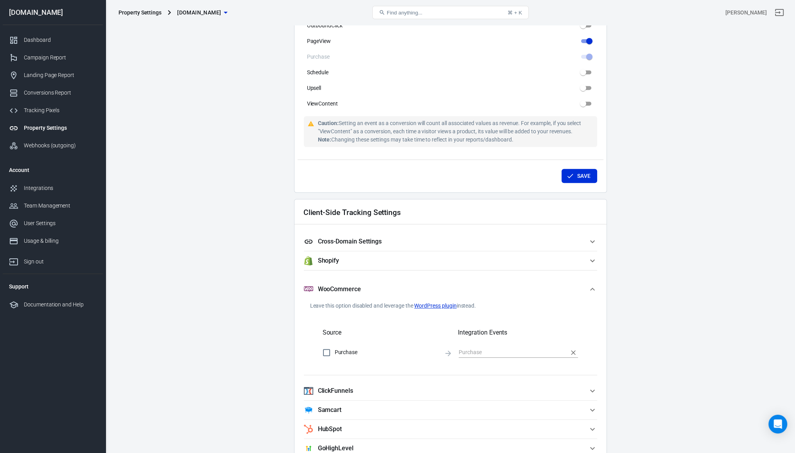 This screenshot has width=795, height=453. I want to click on a: Campaign Report, so click(53, 58).